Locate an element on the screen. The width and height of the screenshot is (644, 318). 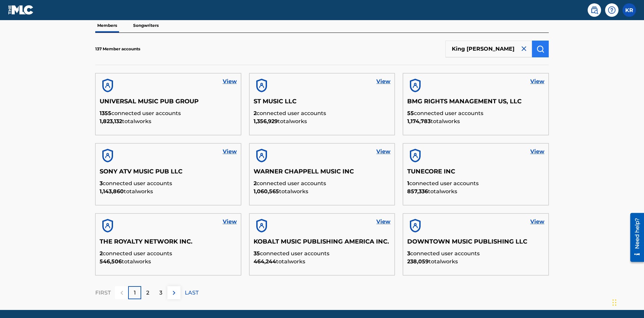
span: 464,244 is located at coordinates (265, 262).